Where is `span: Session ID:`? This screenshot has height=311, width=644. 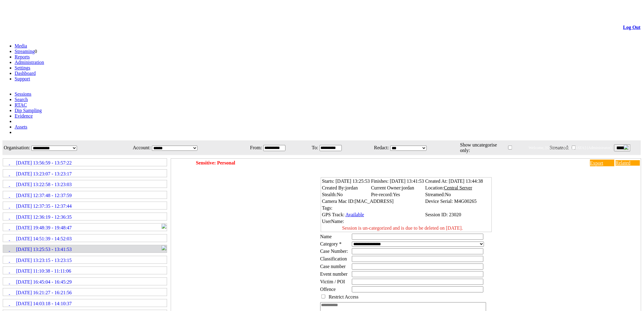 span: Session ID: is located at coordinates (436, 214).